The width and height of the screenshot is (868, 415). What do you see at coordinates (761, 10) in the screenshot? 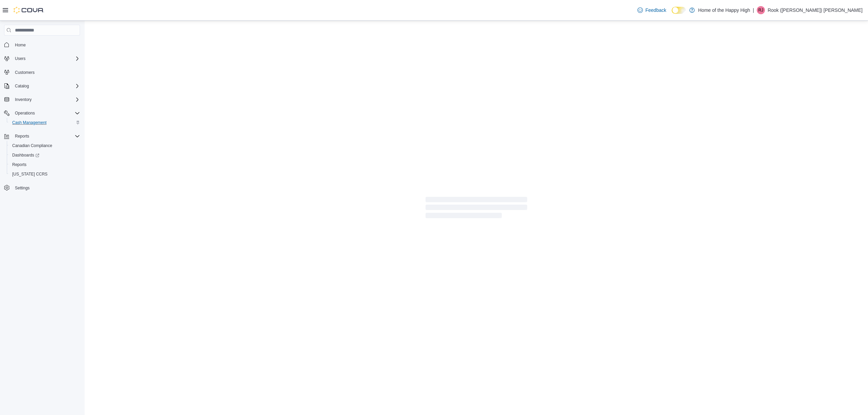
I see `div: Rook (Jazmin) Campbell` at bounding box center [761, 10].